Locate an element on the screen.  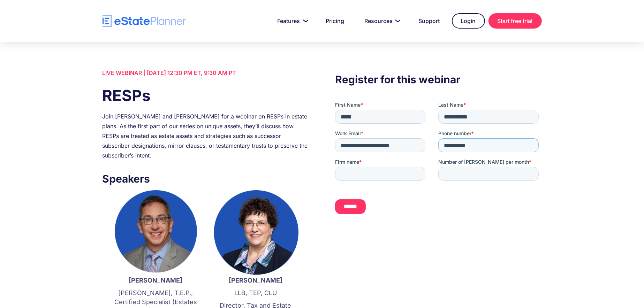
a: Login is located at coordinates (468, 21).